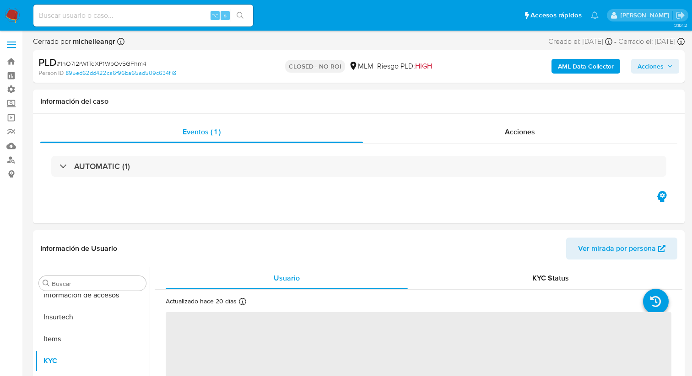  Describe the element at coordinates (79, 249) in the screenshot. I see `h1: Información de Usuario` at that location.